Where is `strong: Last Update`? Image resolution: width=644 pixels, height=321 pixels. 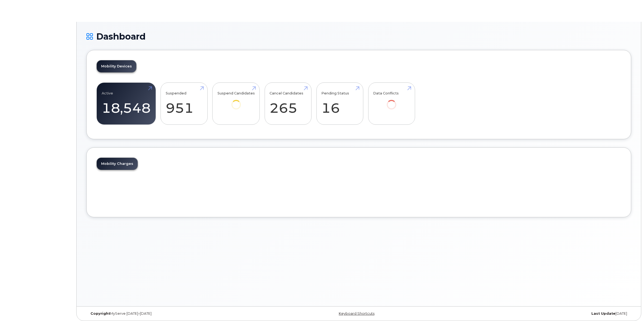
strong: Last Update is located at coordinates (604, 313).